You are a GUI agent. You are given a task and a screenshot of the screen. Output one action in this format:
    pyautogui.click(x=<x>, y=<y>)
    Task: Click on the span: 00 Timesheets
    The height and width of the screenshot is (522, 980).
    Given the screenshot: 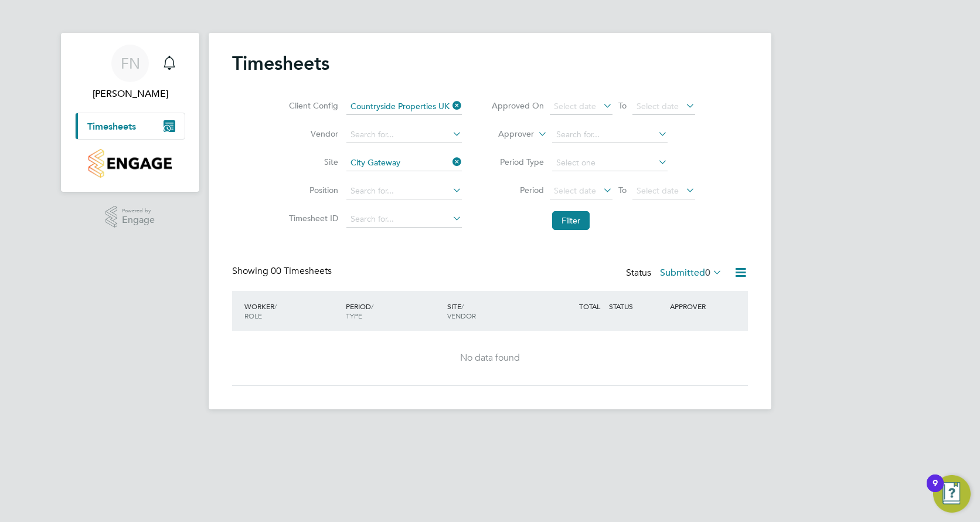 What is the action you would take?
    pyautogui.click(x=301, y=271)
    